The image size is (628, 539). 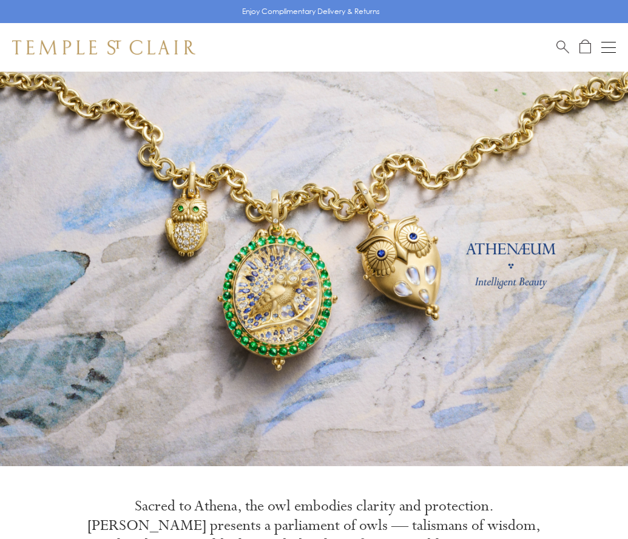 What do you see at coordinates (311, 12) in the screenshot?
I see `p: Enjoy Complimentary Delivery & Returns` at bounding box center [311, 12].